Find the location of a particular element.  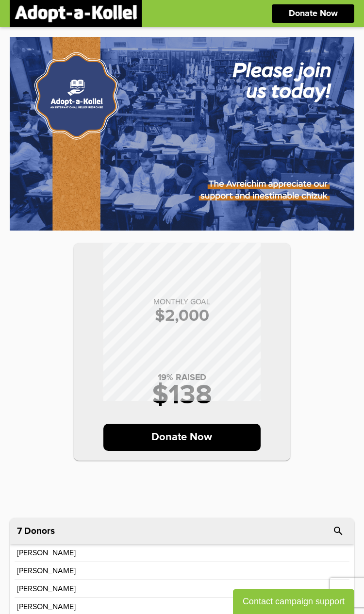

img: logonobg.png is located at coordinates (75, 13).